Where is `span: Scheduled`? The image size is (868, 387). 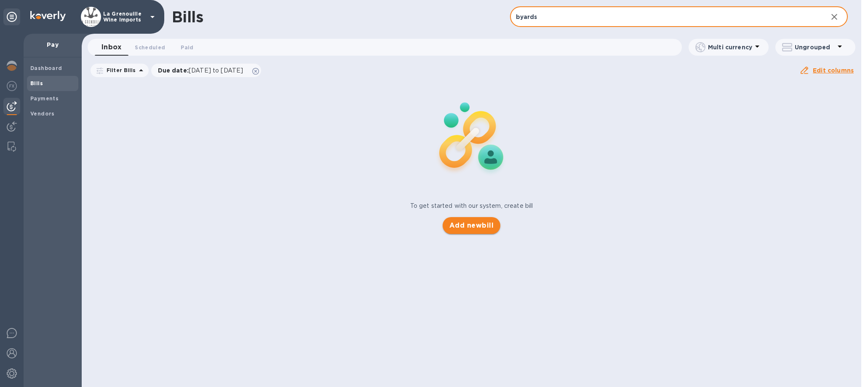 span: Scheduled is located at coordinates (150, 47).